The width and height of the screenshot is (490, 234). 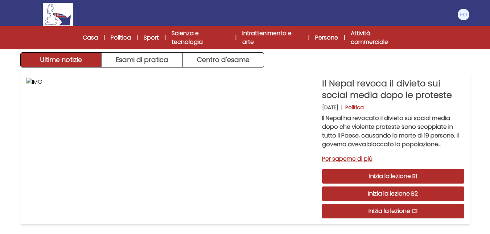 What do you see at coordinates (61, 60) in the screenshot?
I see `button: Ultime notizie` at bounding box center [61, 60].